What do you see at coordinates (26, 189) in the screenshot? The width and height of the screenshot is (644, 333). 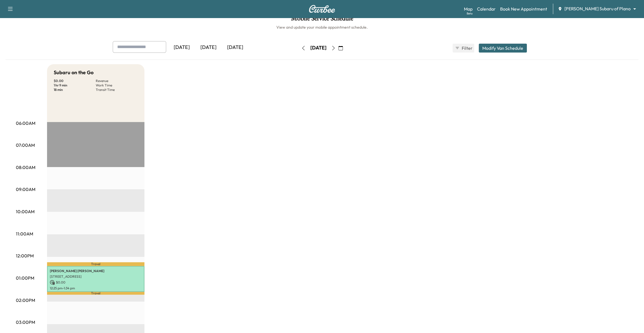 I see `p: 09:00AM` at bounding box center [26, 189].